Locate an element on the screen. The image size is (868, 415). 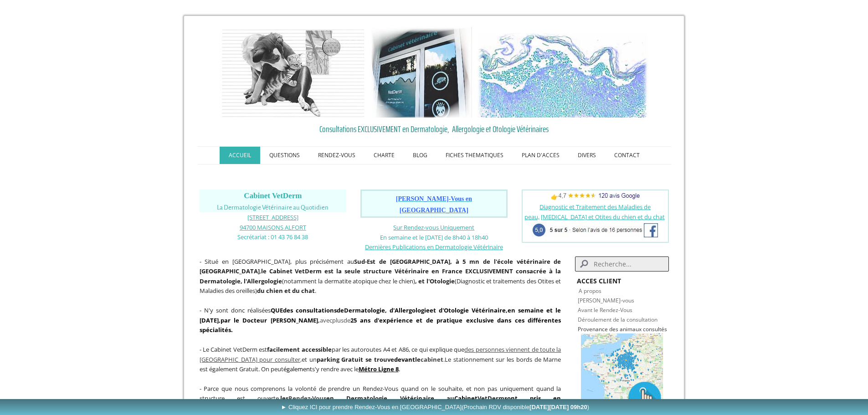
span: Sur Rendez-vous Uniquement is located at coordinates (434, 227).